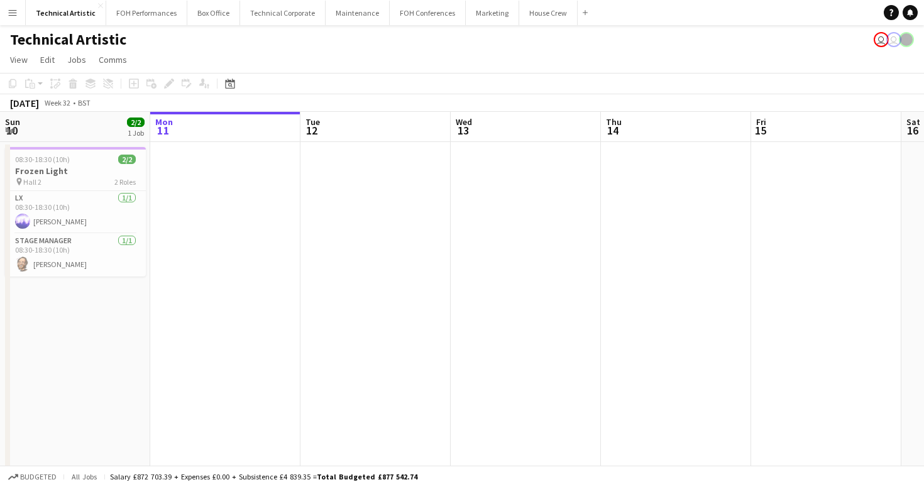 Image resolution: width=924 pixels, height=487 pixels. Describe the element at coordinates (464, 122) in the screenshot. I see `span: Wed` at that location.